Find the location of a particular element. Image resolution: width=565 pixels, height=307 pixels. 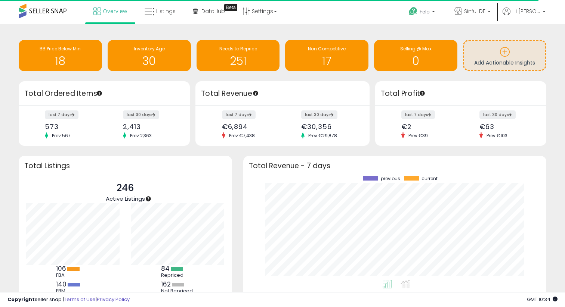

b: 84 is located at coordinates (165, 269).